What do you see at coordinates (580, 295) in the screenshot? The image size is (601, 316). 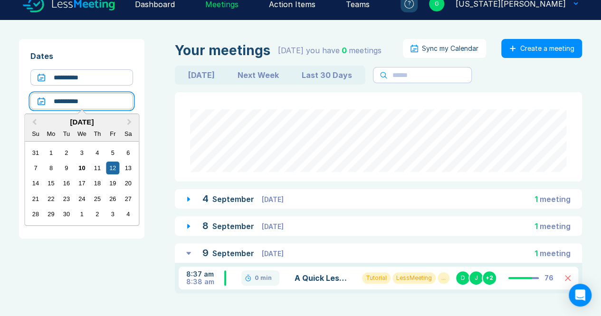 I see `div: Open Intercom Messenger` at bounding box center [580, 295].